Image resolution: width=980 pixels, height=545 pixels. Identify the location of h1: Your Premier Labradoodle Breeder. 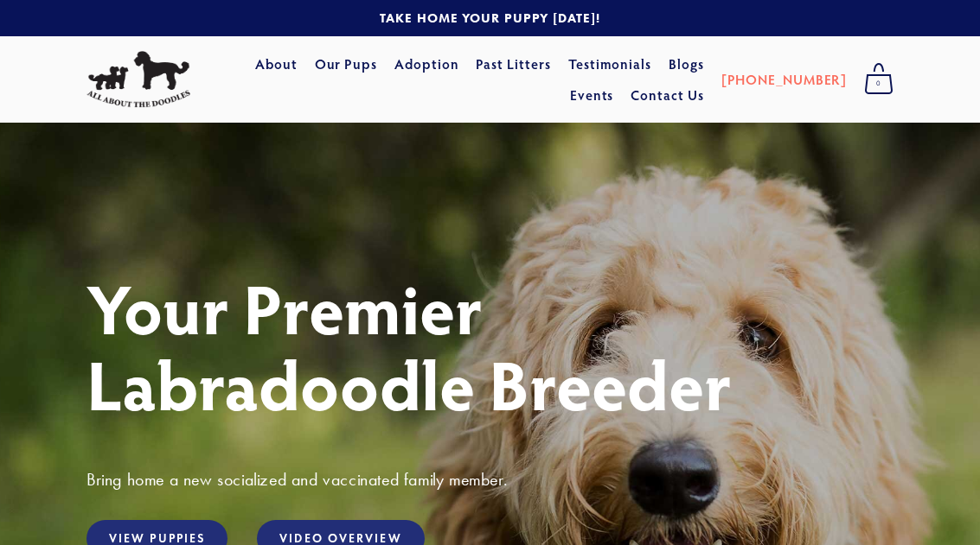
(489, 346).